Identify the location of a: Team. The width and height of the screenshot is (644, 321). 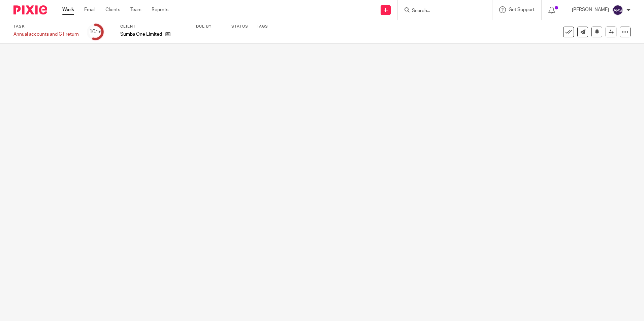
(136, 10).